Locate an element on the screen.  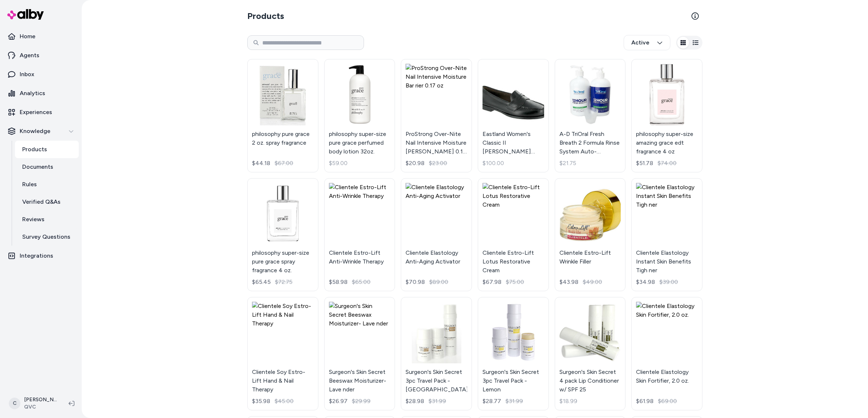
span: C is located at coordinates (15, 403).